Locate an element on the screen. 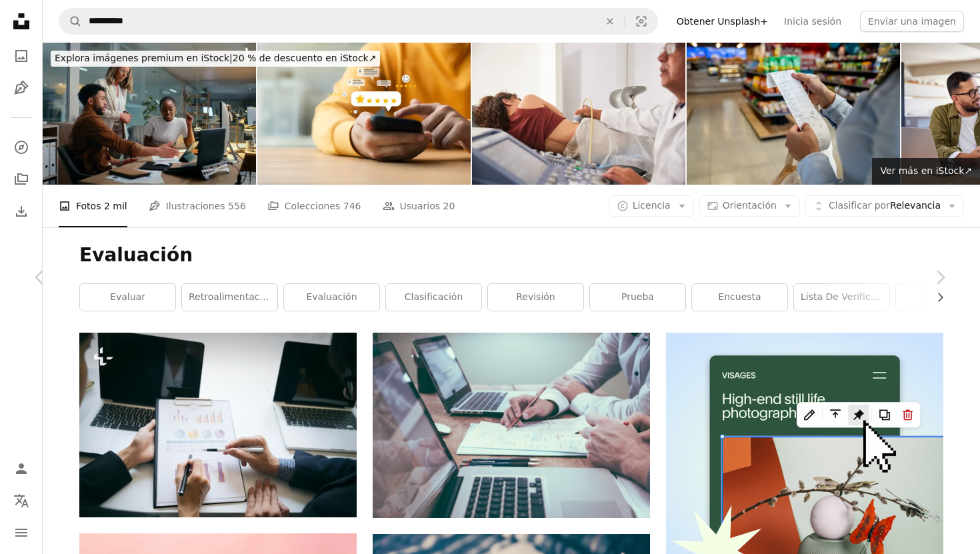 The image size is (980, 554). button: Búsqueda visual is located at coordinates (641, 22).